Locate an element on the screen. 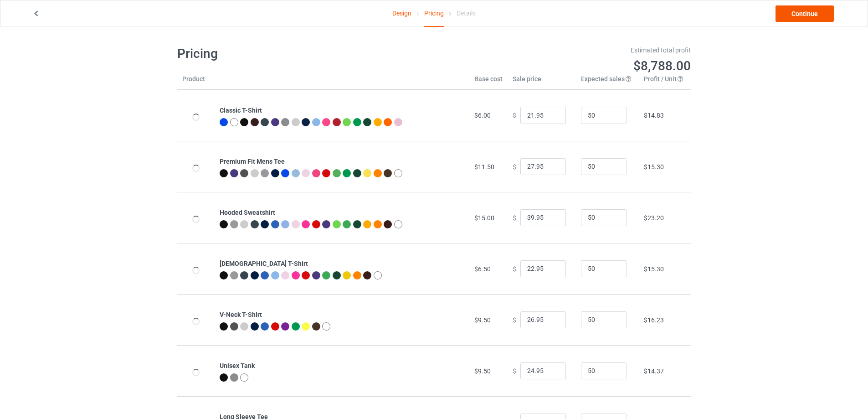 This screenshot has height=419, width=868. span: $6.50 is located at coordinates (482, 269).